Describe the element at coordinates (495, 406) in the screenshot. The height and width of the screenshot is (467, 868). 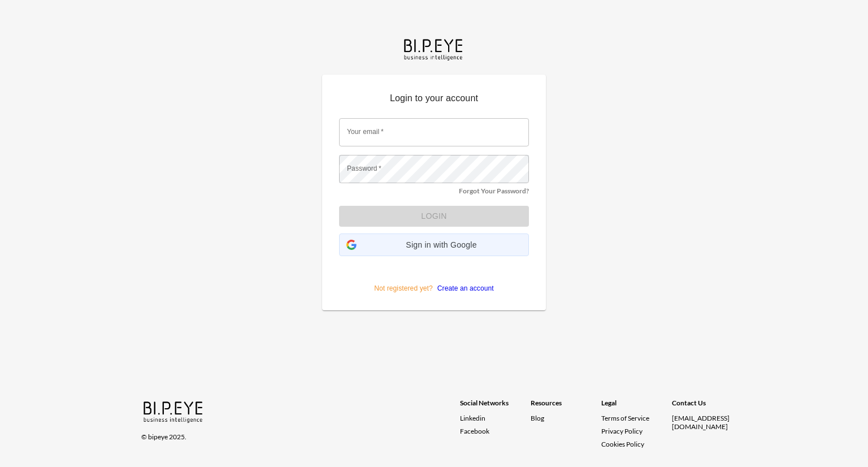
I see `div: Social Networks` at that location.